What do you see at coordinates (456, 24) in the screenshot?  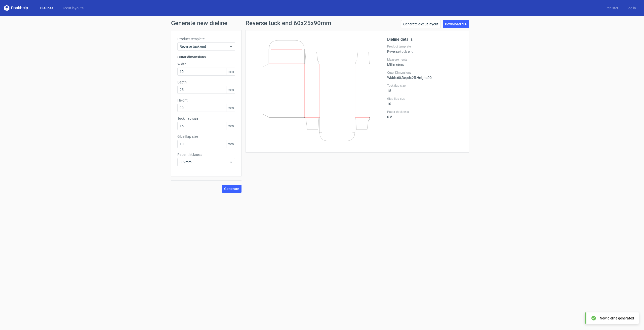 I see `a: Download file` at bounding box center [456, 24].